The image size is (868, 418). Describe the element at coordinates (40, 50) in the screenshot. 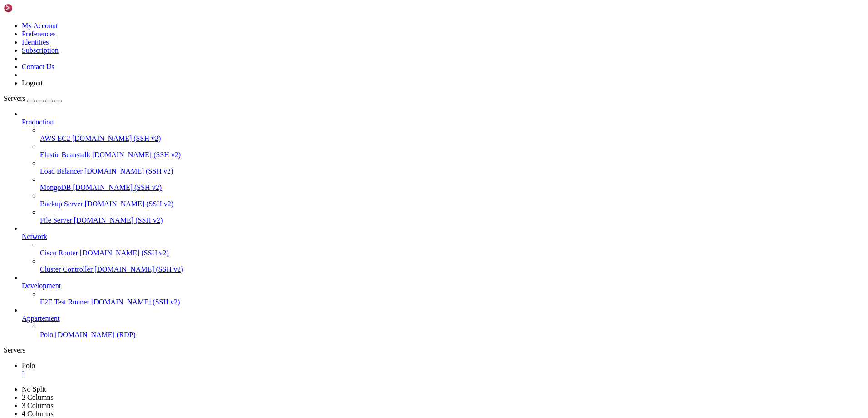

I see `a: Subscription` at that location.